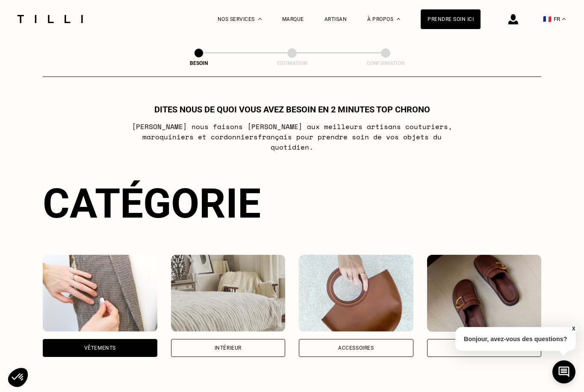 This screenshot has height=392, width=584. I want to click on h1: Dites nous de quoi vous avez besoin en 2 minutes top chrono, so click(292, 109).